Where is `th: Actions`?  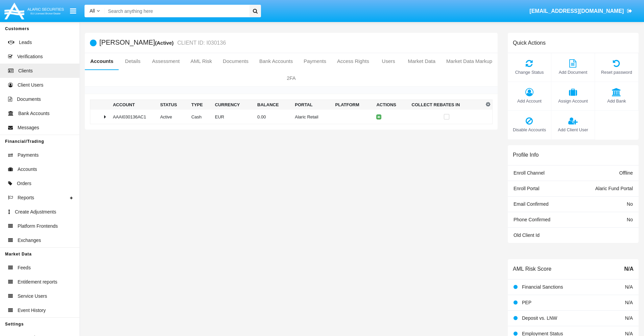
th: Actions is located at coordinates (391, 105).